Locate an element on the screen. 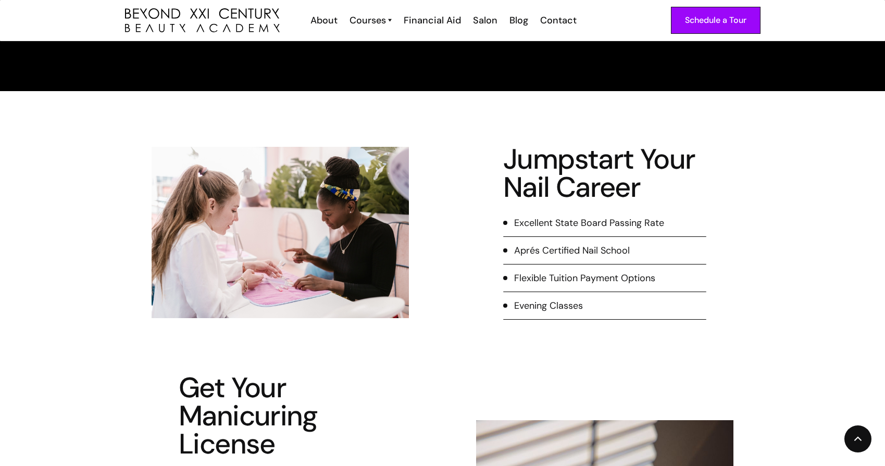 This screenshot has width=885, height=466. div: Evening Classes is located at coordinates (549, 306).